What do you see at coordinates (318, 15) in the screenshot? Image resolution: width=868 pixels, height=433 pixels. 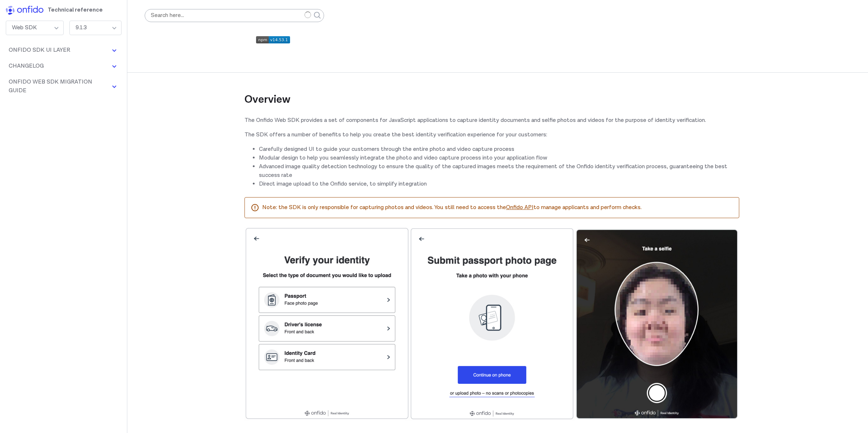 I see `button: Submit your search query.` at bounding box center [318, 15].